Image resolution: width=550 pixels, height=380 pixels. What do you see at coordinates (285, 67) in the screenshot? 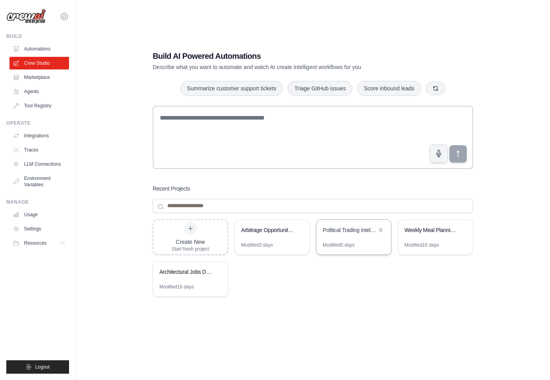
I see `p: Describe what you want to automate and watch AI create intelligent workflows for you` at bounding box center [285, 67].